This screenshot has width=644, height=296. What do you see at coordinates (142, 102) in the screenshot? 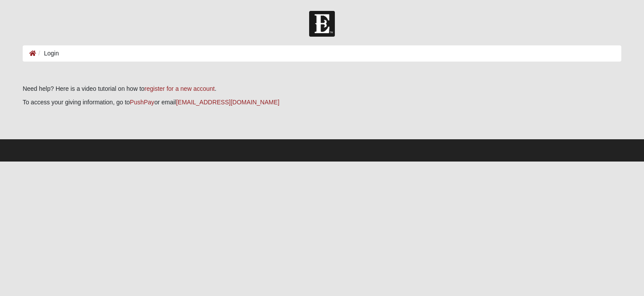
I see `a: PushPay` at bounding box center [142, 102].